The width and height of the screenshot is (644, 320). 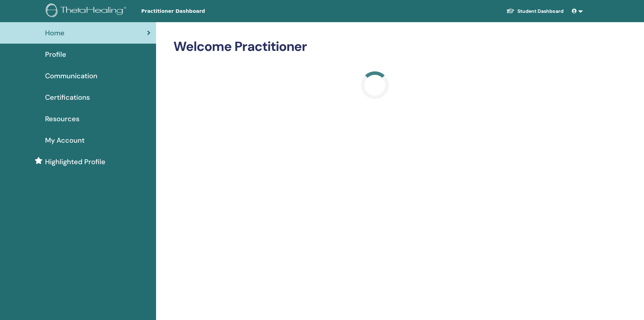 What do you see at coordinates (65, 140) in the screenshot?
I see `span: My Account` at bounding box center [65, 140].